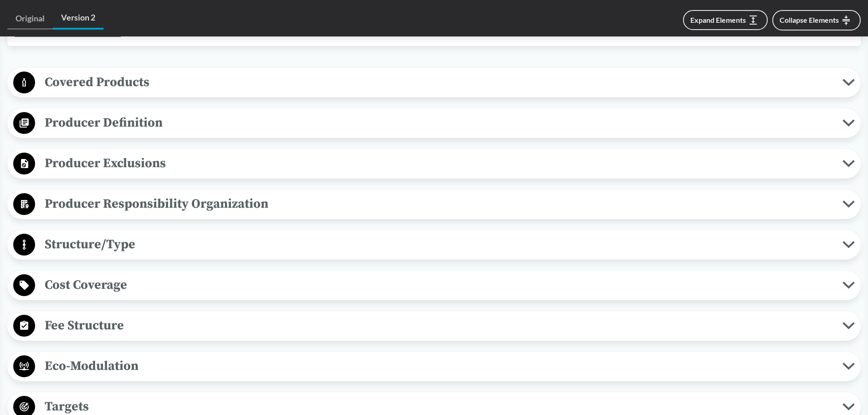 This screenshot has width=868, height=415. Describe the element at coordinates (67, 33) in the screenshot. I see `a: ViewBillonGovernment Website` at that location.